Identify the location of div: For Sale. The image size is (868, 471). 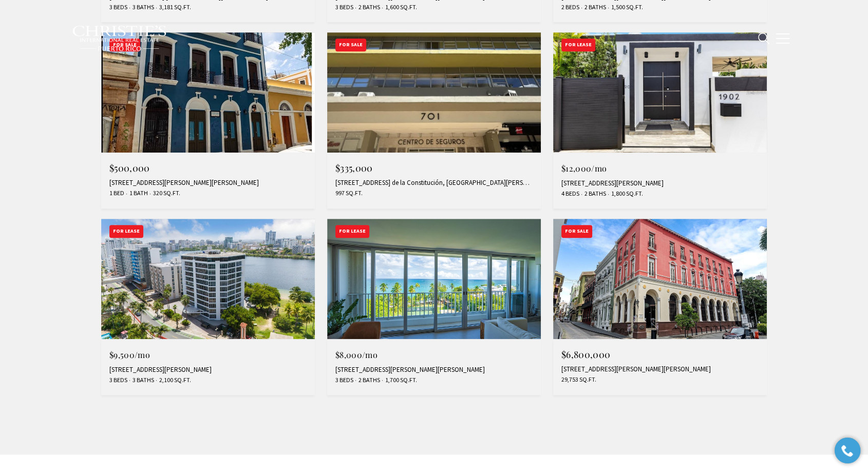
(577, 231).